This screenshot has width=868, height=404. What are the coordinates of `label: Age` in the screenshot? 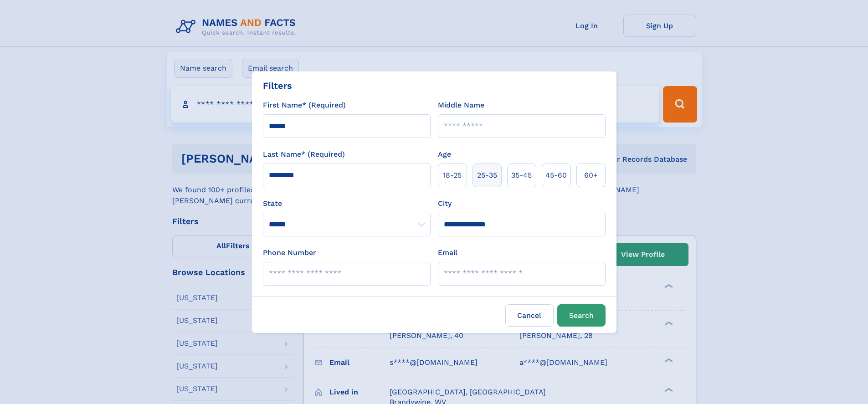 It's located at (444, 154).